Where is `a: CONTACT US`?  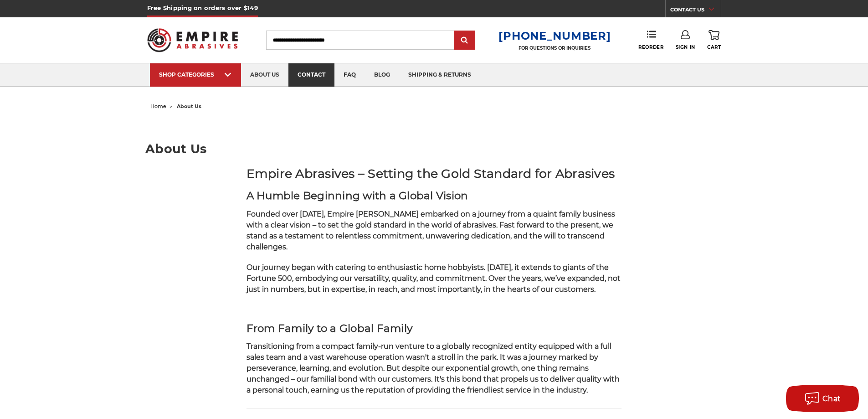 a: CONTACT US is located at coordinates (695, 11).